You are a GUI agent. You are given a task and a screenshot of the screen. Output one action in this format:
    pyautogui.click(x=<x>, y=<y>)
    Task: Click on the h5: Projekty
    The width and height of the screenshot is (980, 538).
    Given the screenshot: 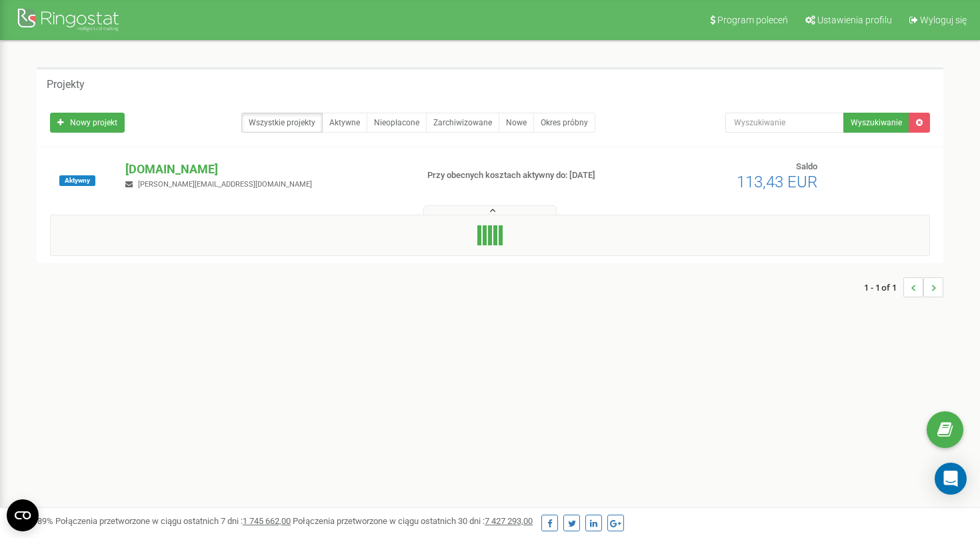 What is the action you would take?
    pyautogui.click(x=65, y=85)
    